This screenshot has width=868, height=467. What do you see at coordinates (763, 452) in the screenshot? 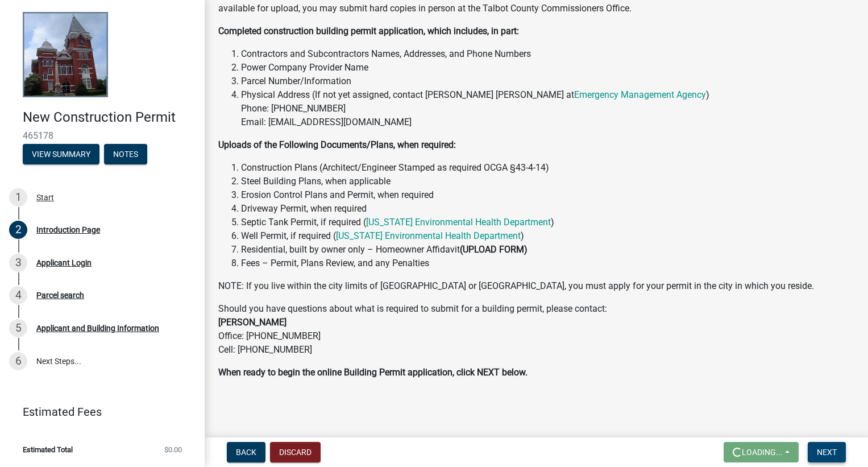
I see `span: Loading...` at bounding box center [763, 452].